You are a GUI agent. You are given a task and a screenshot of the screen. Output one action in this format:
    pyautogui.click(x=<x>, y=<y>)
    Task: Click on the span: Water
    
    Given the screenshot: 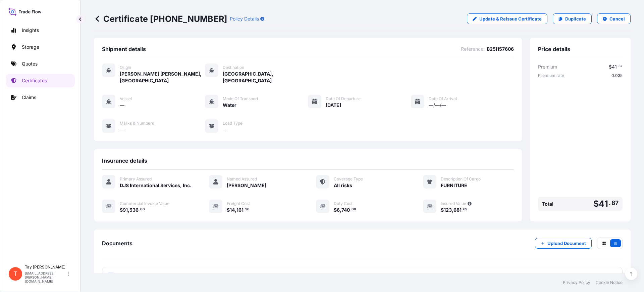 What is the action you would take?
    pyautogui.click(x=229, y=105)
    